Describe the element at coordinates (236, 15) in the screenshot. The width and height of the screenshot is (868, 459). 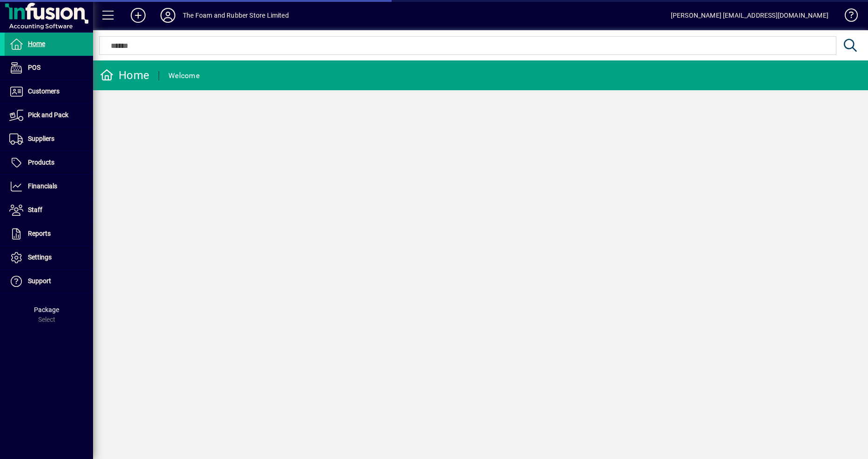
I see `div: The Foam and Rubber Store Limited` at that location.